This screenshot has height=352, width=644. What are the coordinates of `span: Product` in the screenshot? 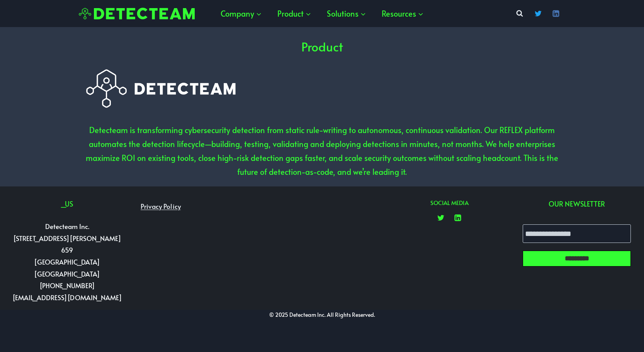 It's located at (295, 14).